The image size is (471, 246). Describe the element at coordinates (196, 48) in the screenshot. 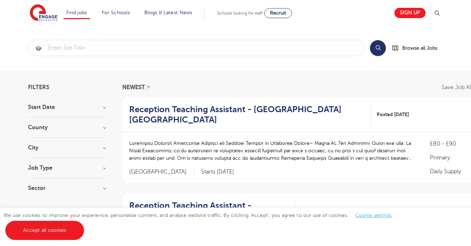

I see `div: Submit` at that location.